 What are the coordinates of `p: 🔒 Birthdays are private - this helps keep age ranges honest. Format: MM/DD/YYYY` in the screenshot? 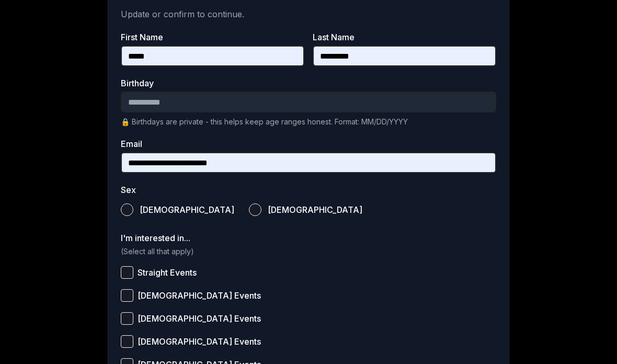 It's located at (308, 122).